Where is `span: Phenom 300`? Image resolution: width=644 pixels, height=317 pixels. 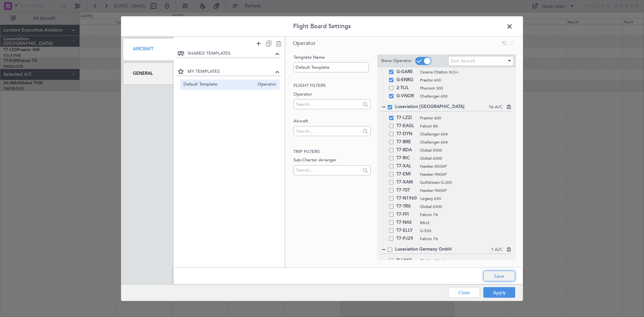
span: Phenom 300 is located at coordinates (466, 88).